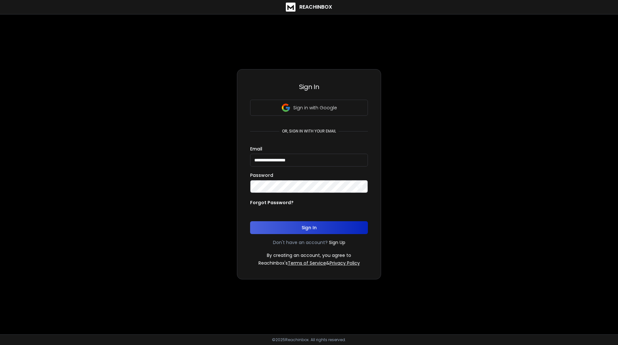 The width and height of the screenshot is (618, 345). Describe the element at coordinates (315, 108) in the screenshot. I see `p: Sign in with Google` at that location.